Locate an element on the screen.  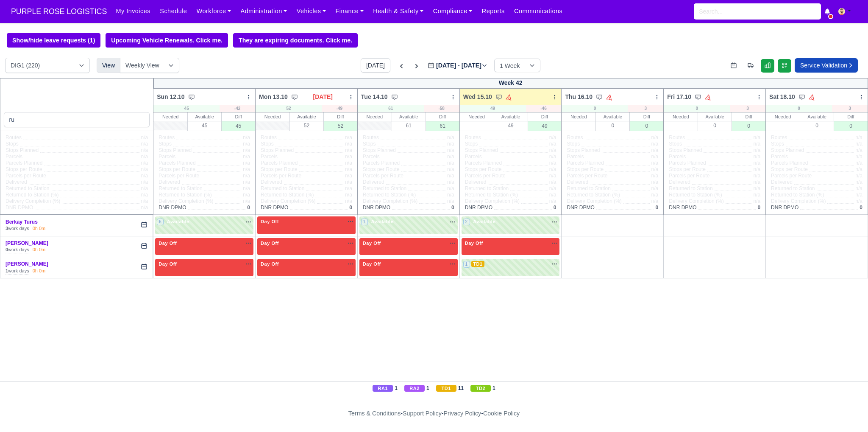
div: Week 42 is located at coordinates (511, 83).